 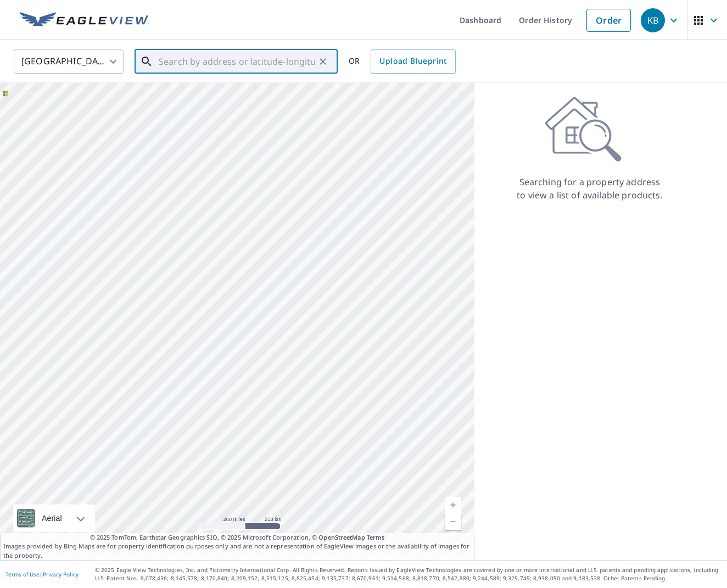 What do you see at coordinates (408, 574) in the screenshot?
I see `p: © 2025 Eagle View Technologies, Inc. and Pictometry International Corp. All Rights Reserved. Repo...` at bounding box center [408, 574].